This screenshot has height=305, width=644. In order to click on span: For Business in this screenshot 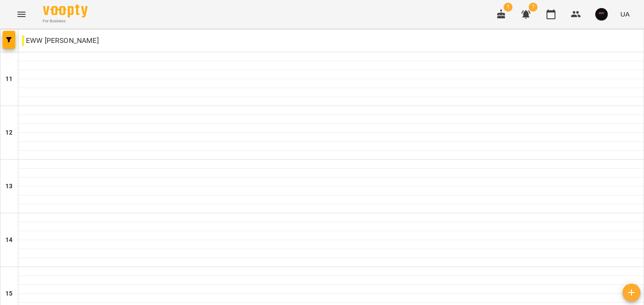, I will do `click(65, 21)`.